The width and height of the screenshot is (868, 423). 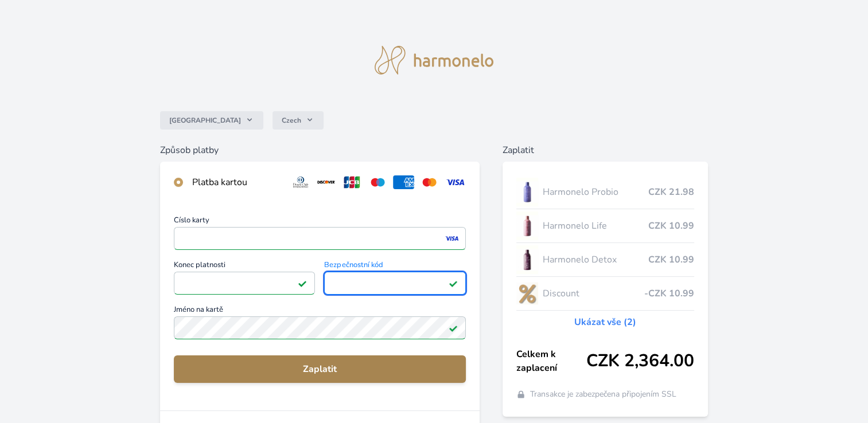 What do you see at coordinates (669, 294) in the screenshot?
I see `span: -CZK 10.99` at bounding box center [669, 294].